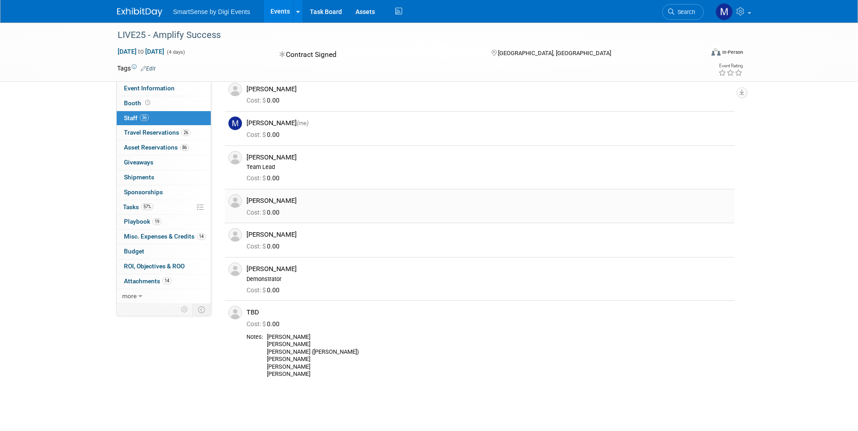  What do you see at coordinates (402, 35) in the screenshot?
I see `div: LIVE25 - Amplify Success` at bounding box center [402, 35].